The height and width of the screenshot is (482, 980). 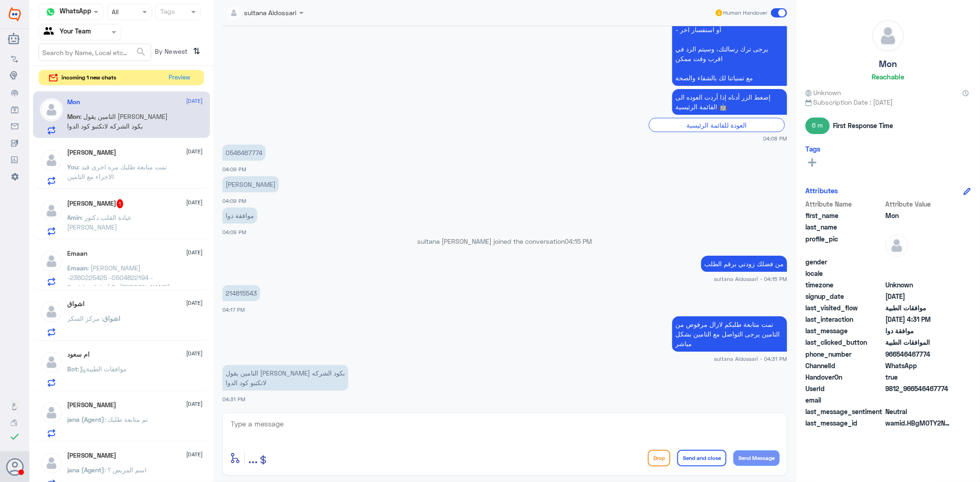 I want to click on p: 23/9/2025, 4:15 PM, so click(x=744, y=263).